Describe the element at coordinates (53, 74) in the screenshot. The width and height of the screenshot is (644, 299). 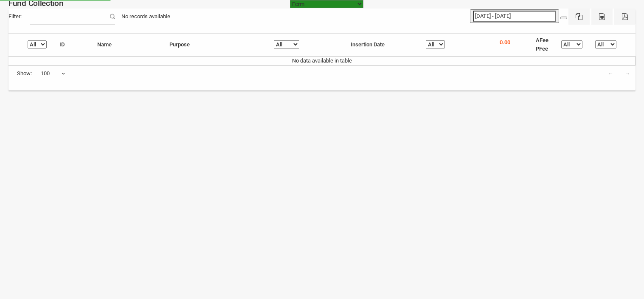
I see `span: 100` at that location.